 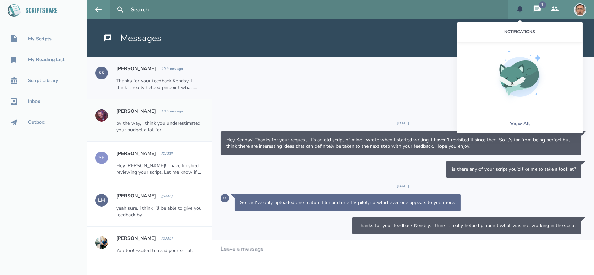 I want to click on a: LM, so click(x=102, y=200).